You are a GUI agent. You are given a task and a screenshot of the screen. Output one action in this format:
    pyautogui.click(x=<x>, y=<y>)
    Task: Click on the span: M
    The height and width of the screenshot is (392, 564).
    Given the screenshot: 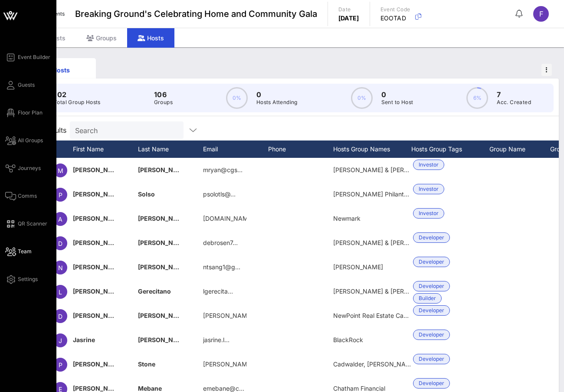 What is the action you would take?
    pyautogui.click(x=60, y=170)
    